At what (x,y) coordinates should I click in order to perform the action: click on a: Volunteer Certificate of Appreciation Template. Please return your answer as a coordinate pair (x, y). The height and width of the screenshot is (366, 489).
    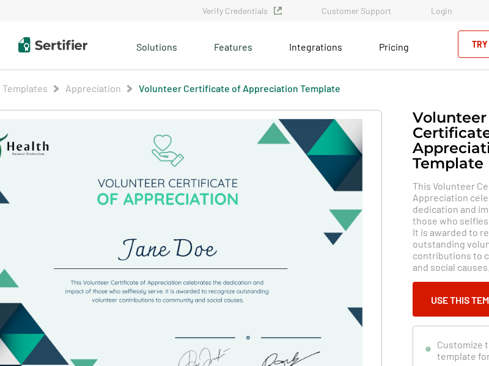
    Looking at the image, I should click on (239, 88).